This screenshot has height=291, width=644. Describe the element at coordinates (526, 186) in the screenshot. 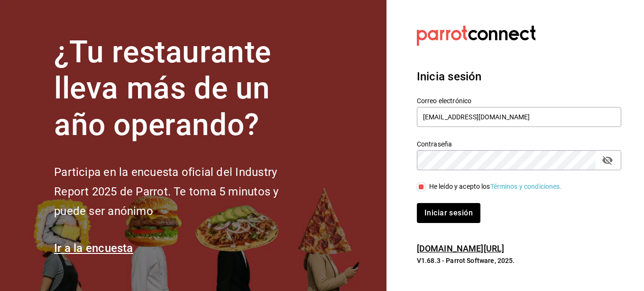

I see `a: Términos y condiciones.` at that location.